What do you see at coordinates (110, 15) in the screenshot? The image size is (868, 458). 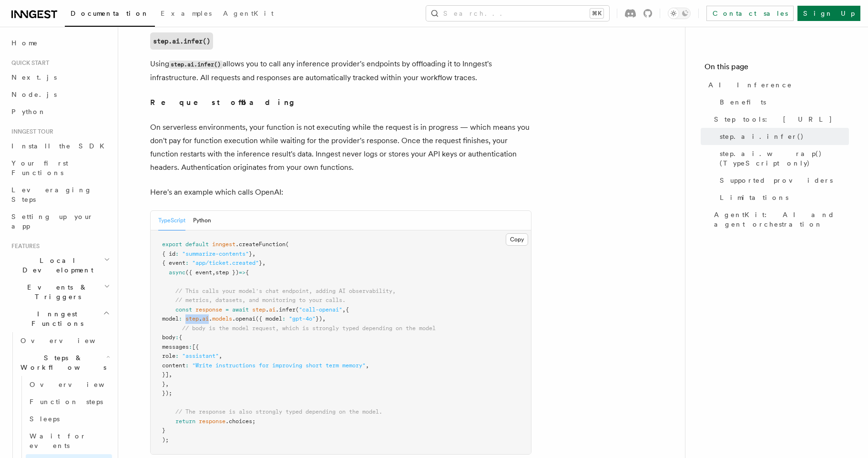 I see `a: Documentation` at bounding box center [110, 15].